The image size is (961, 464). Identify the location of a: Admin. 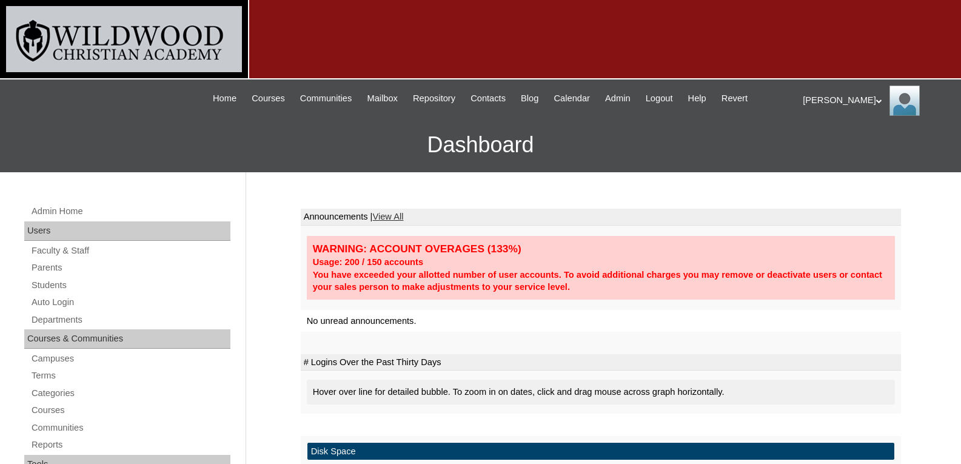
(618, 98).